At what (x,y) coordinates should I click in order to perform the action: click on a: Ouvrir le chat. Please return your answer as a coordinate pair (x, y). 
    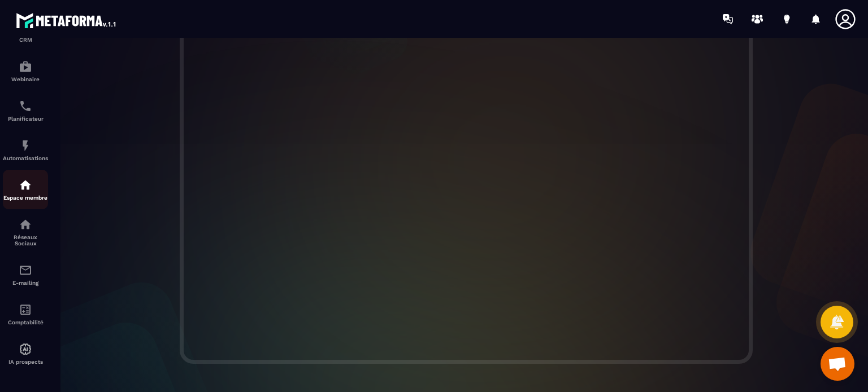
    Looking at the image, I should click on (838, 364).